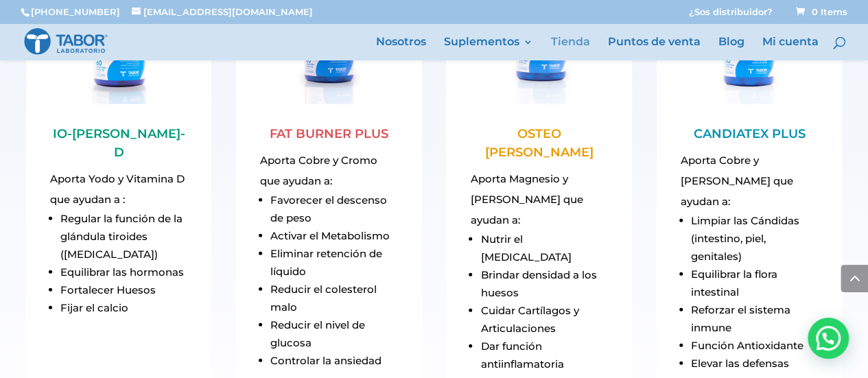 This screenshot has height=378, width=868. What do you see at coordinates (747, 345) in the screenshot?
I see `span: Función Antioxidante` at bounding box center [747, 345].